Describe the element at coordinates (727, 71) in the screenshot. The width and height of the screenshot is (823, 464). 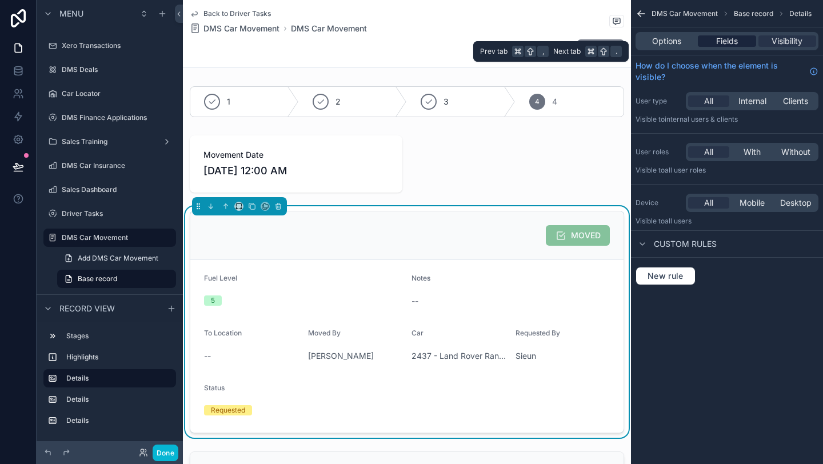
I see `a: How do I choose when the element is visible?` at that location.